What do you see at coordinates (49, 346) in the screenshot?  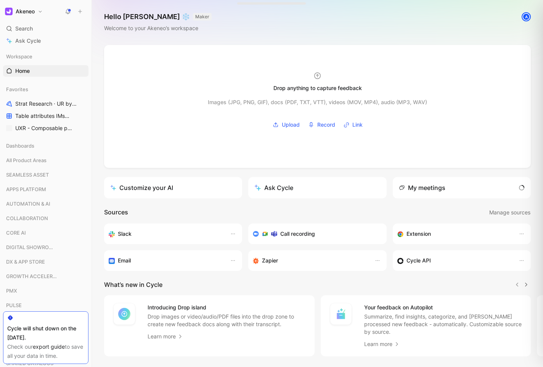 I see `a: export guide` at bounding box center [49, 346].